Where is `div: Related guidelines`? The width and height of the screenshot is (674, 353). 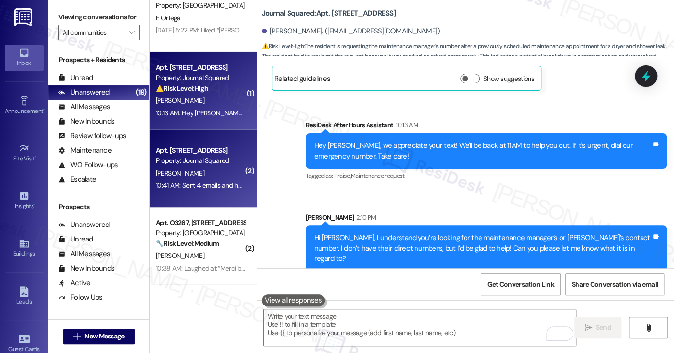
div: Related guidelines is located at coordinates (302, 80).